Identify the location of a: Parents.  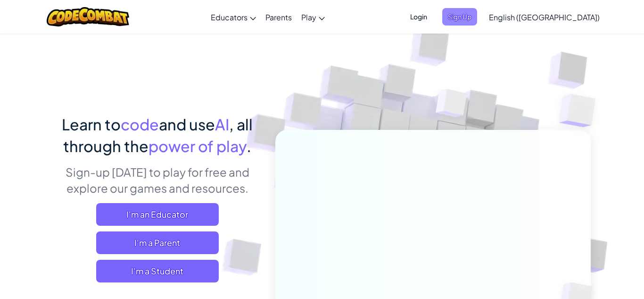
(279, 17).